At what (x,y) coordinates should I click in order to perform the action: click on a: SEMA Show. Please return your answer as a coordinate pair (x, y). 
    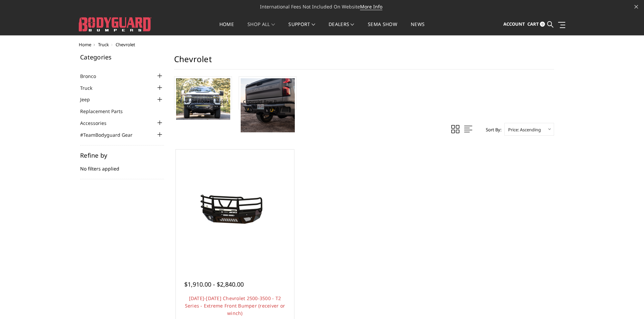
    Looking at the image, I should click on (383, 28).